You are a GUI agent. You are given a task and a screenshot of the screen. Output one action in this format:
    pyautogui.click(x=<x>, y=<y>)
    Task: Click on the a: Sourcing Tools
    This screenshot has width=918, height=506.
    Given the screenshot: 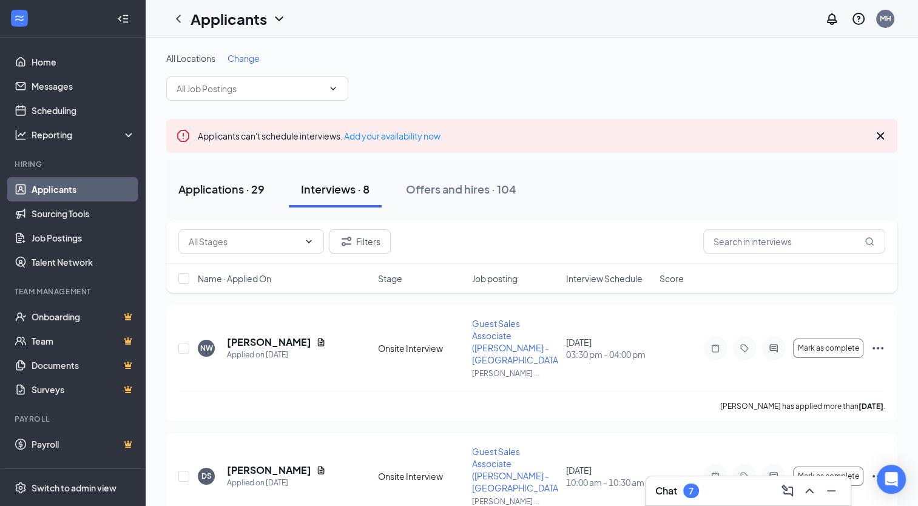 What is the action you would take?
    pyautogui.click(x=83, y=214)
    